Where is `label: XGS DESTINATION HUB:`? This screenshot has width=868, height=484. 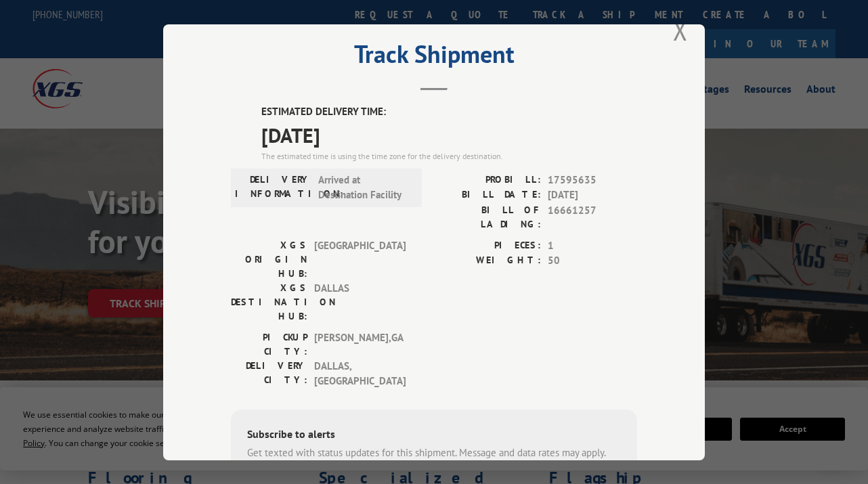
label: XGS DESTINATION HUB: is located at coordinates (269, 301).